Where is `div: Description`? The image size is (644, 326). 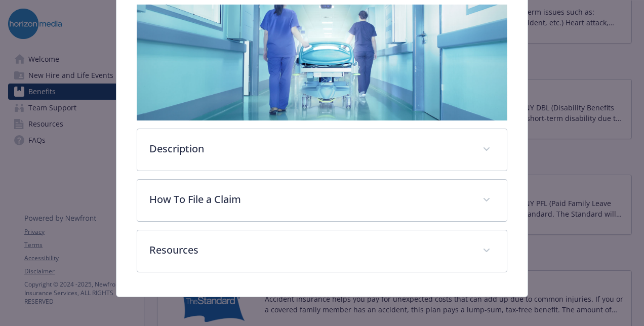
div: Description is located at coordinates (322, 150).